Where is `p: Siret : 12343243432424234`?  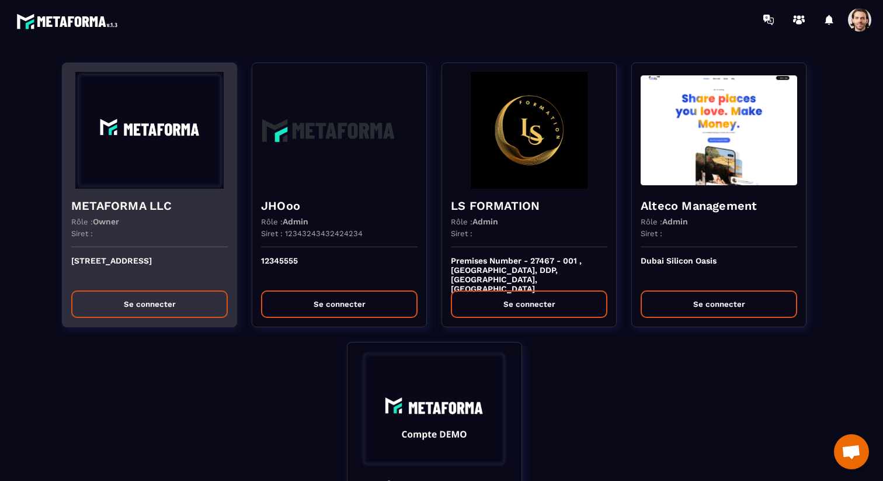 p: Siret : 12343243432424234 is located at coordinates (312, 233).